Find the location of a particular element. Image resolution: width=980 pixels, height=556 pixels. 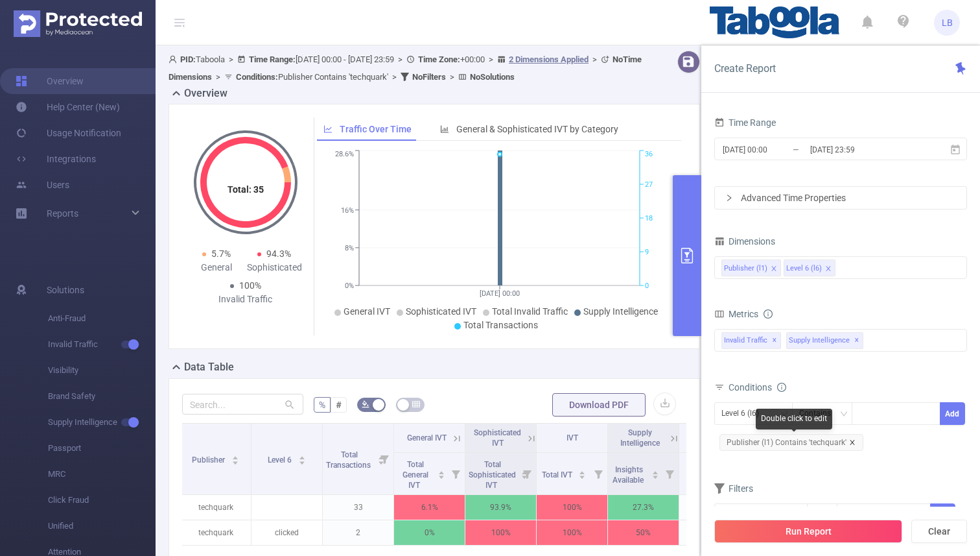

i: icon: bar-chart is located at coordinates (445, 129).